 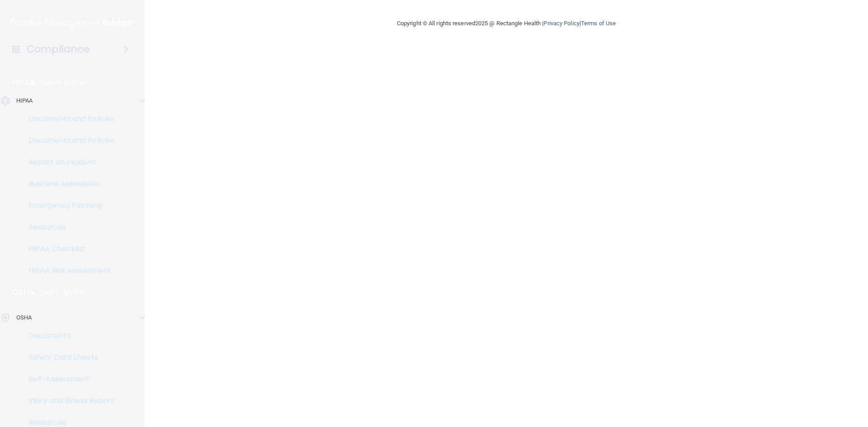 I want to click on a: Terms of Use, so click(x=598, y=23).